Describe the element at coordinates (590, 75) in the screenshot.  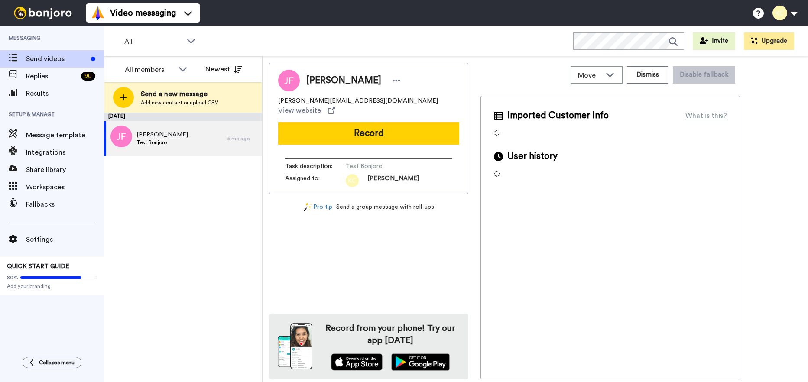
I see `span: Move` at that location.